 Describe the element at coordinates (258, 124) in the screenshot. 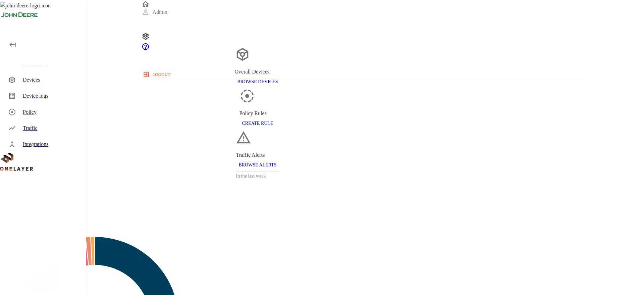

I see `button: CREATE RULE` at that location.